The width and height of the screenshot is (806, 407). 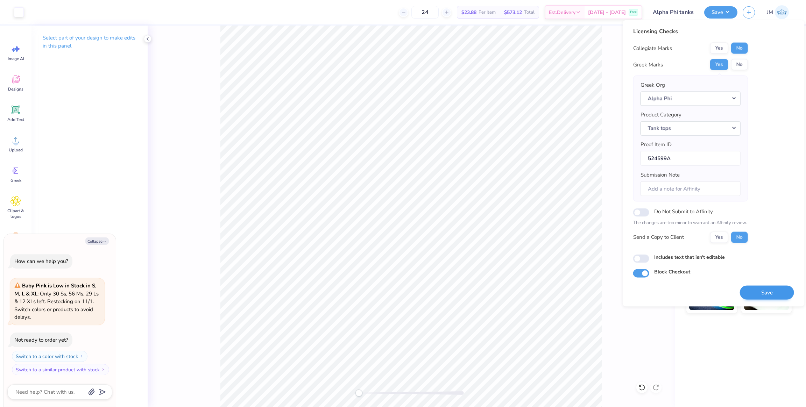 I want to click on span: Free, so click(x=633, y=12).